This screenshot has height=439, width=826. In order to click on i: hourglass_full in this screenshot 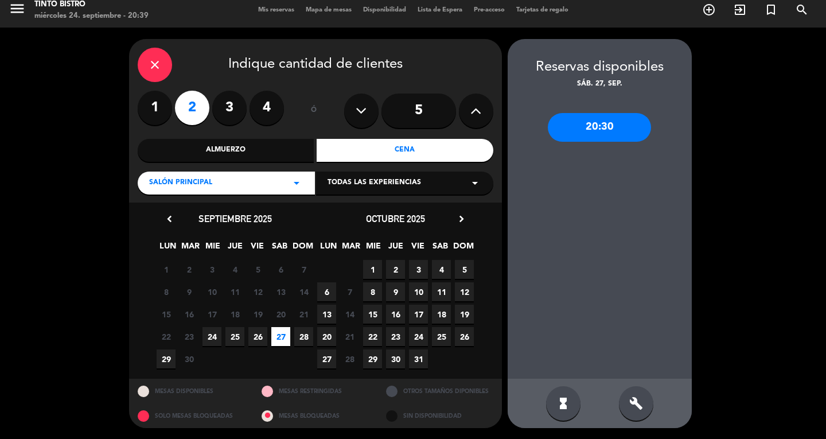, I will do `click(563, 403)`.